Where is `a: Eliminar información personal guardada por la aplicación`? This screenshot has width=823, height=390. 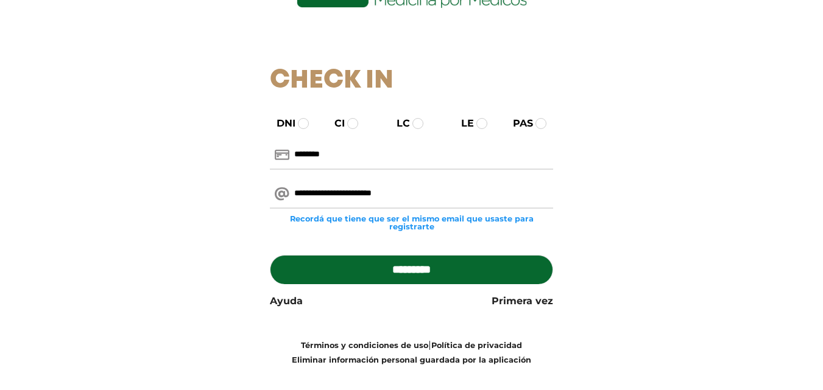 a: Eliminar información personal guardada por la aplicación is located at coordinates (411, 360).